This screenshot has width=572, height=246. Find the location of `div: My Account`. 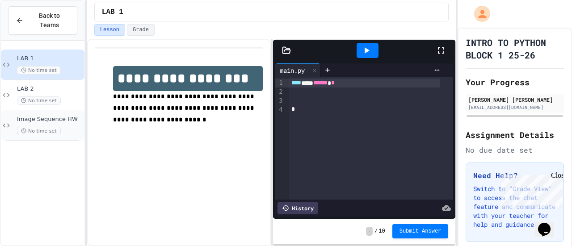

div: My Account is located at coordinates (478, 14).